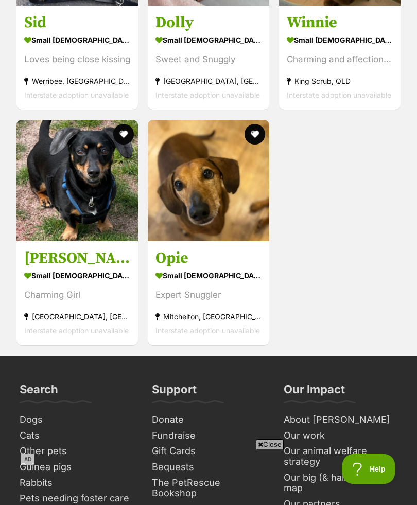 This screenshot has height=505, width=417. I want to click on div: Loves being close kissing, so click(77, 60).